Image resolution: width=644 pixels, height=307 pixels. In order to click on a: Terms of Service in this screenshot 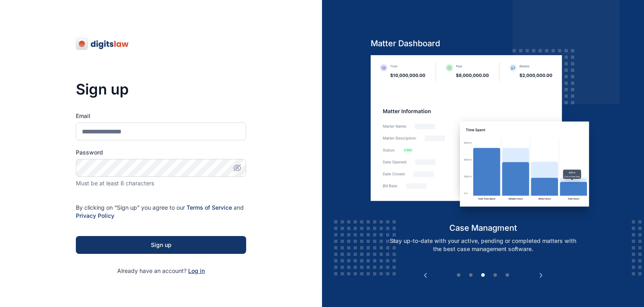, I will do `click(209, 207)`.